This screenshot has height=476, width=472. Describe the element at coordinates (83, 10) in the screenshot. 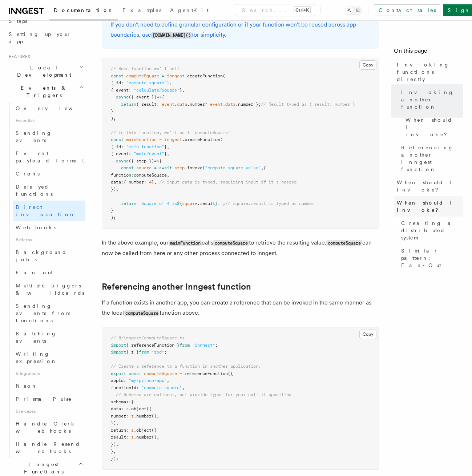

I see `span: Documentation` at that location.